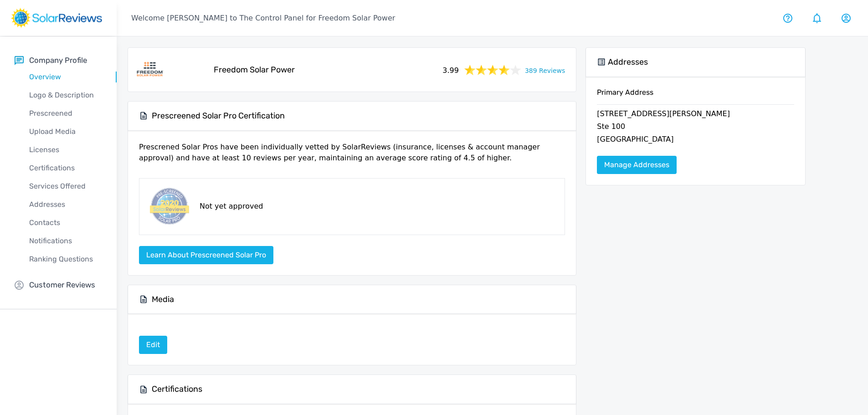 This screenshot has width=868, height=415. Describe the element at coordinates (66, 150) in the screenshot. I see `a: Licenses` at that location.